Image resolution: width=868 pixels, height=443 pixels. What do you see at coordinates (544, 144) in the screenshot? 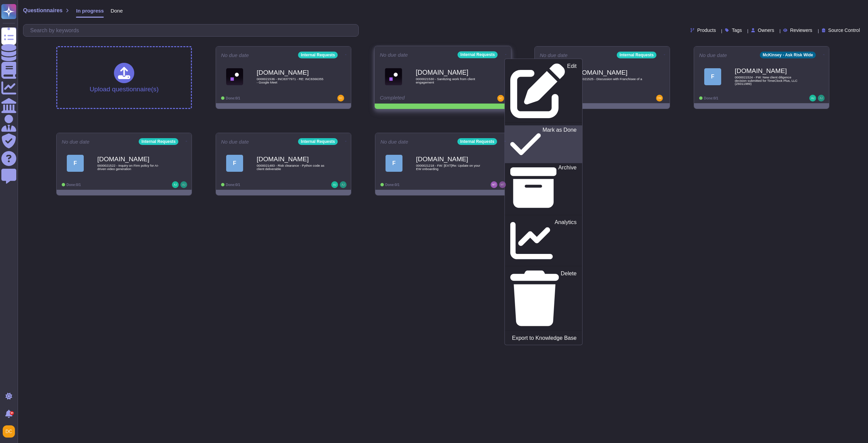
I see `a: Mark as Done` at bounding box center [544, 144].